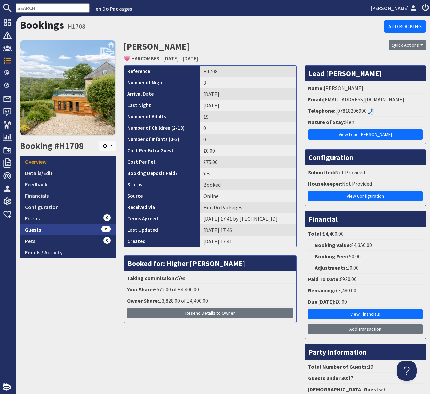 This screenshot has width=430, height=394. What do you see at coordinates (355, 111) in the screenshot?
I see `div: Call: 07818206900` at bounding box center [355, 111].